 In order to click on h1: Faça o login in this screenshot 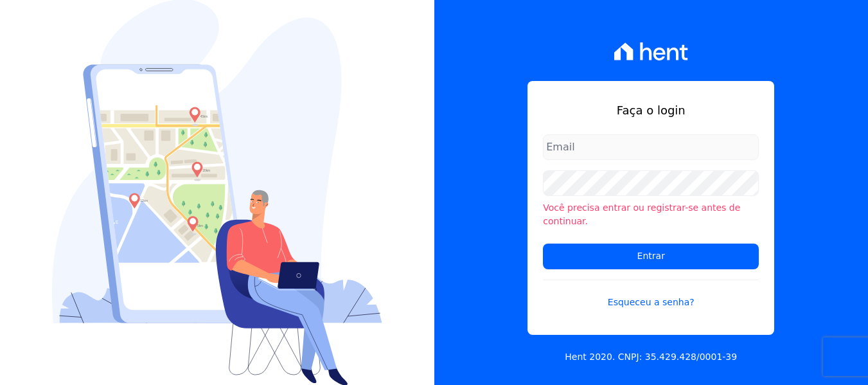, I will do `click(651, 110)`.